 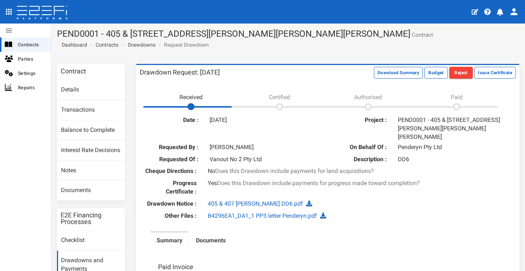 I want to click on a: Dashboard, so click(x=73, y=45).